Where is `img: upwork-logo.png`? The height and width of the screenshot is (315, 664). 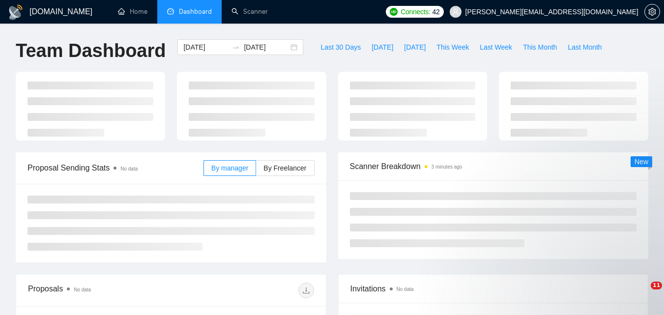 img: upwork-logo.png is located at coordinates (394, 12).